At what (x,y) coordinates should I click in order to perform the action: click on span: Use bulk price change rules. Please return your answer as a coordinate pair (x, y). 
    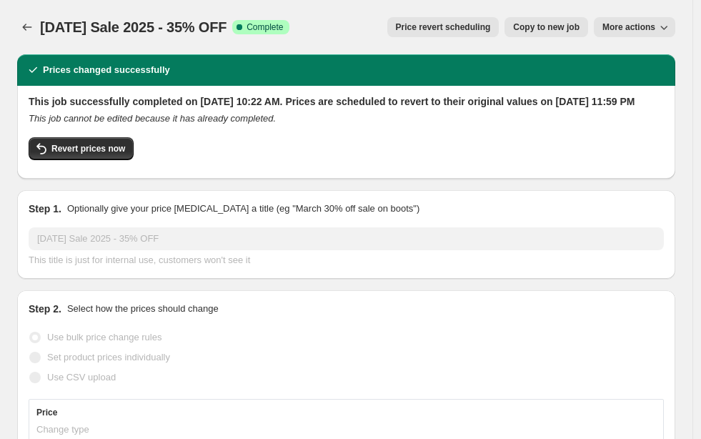
    Looking at the image, I should click on (104, 337).